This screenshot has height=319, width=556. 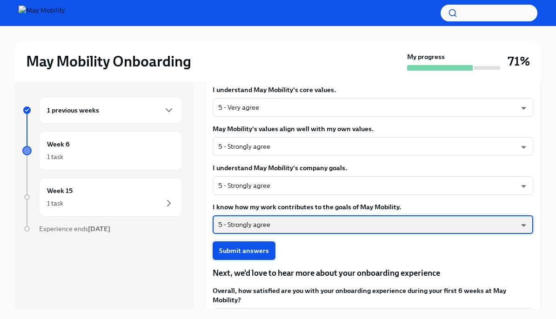 What do you see at coordinates (102, 151) in the screenshot?
I see `a: Week 61 task` at bounding box center [102, 151].